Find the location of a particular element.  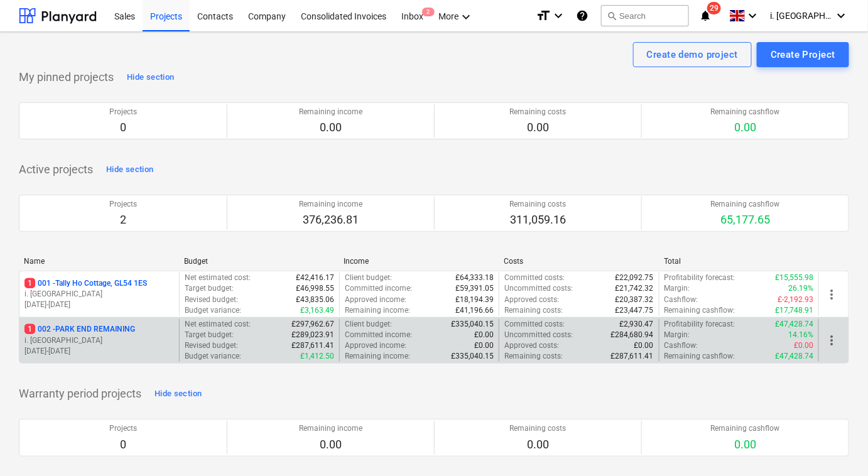

p: Net estimated cost : is located at coordinates (217, 324).